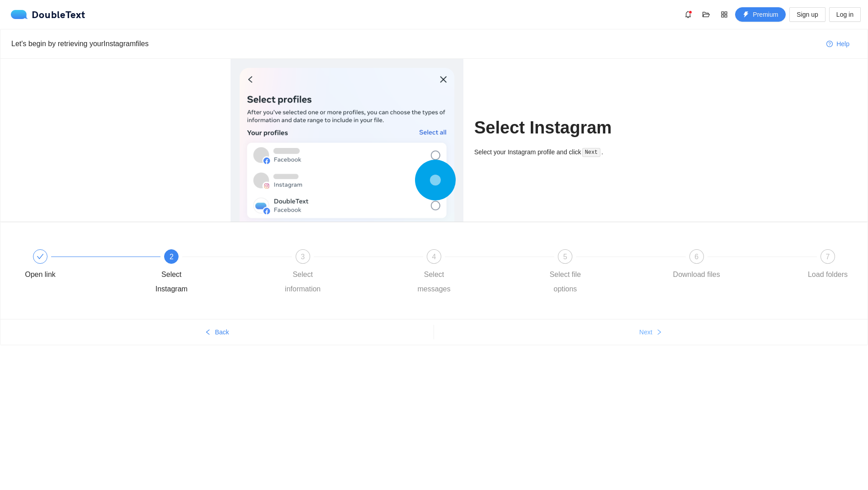  Describe the element at coordinates (342, 272) in the screenshot. I see `div: 3Select information` at that location.